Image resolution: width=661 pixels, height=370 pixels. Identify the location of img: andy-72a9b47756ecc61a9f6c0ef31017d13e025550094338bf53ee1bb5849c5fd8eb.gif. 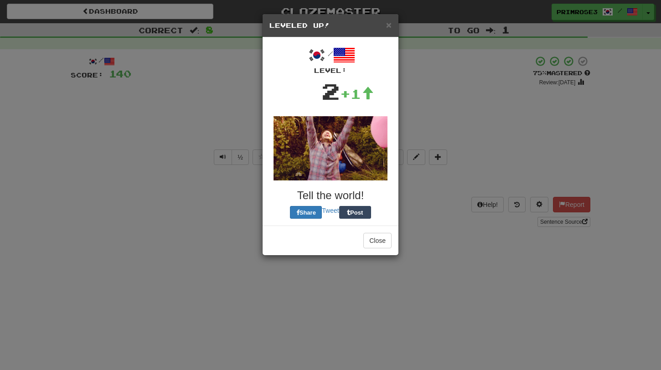
(331, 148).